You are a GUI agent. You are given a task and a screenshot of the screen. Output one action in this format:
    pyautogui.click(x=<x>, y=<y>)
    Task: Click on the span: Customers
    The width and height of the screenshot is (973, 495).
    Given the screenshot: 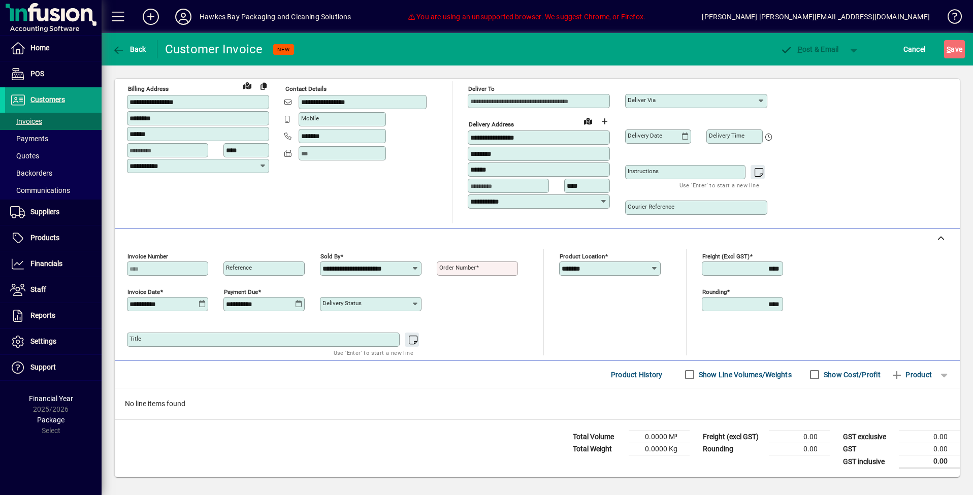 What is the action you would take?
    pyautogui.click(x=48, y=100)
    